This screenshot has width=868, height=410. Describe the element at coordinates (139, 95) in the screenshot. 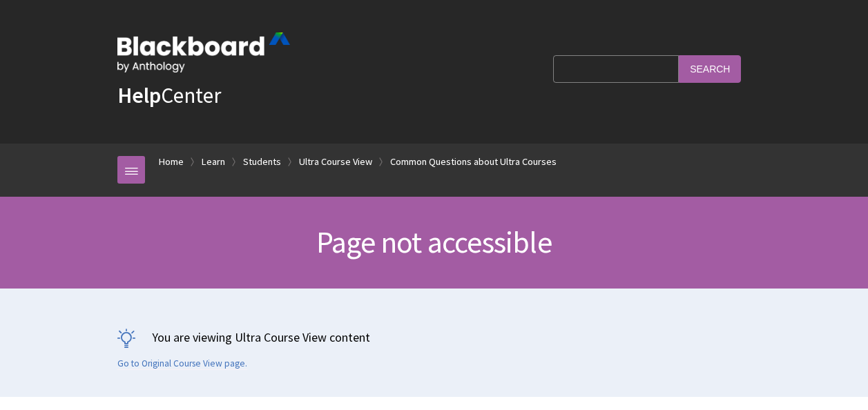

I see `strong: Help` at that location.